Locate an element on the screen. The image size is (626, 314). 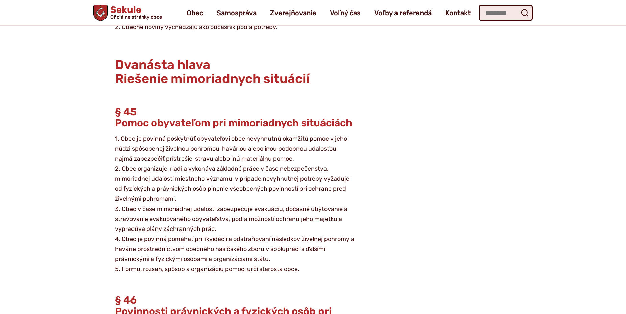
a: Zverejňovanie is located at coordinates (293, 13).